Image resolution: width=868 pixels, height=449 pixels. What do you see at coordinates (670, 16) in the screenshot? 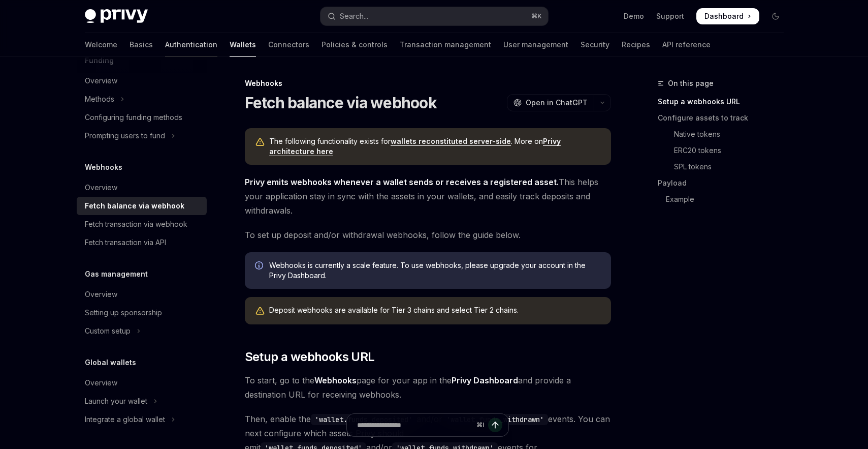
I see `a: Support` at bounding box center [670, 16].